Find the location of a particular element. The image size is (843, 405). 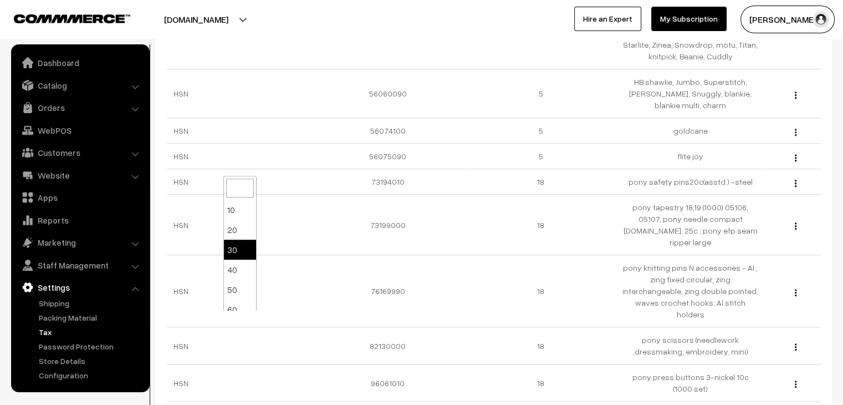

li: 40 is located at coordinates (240, 269).